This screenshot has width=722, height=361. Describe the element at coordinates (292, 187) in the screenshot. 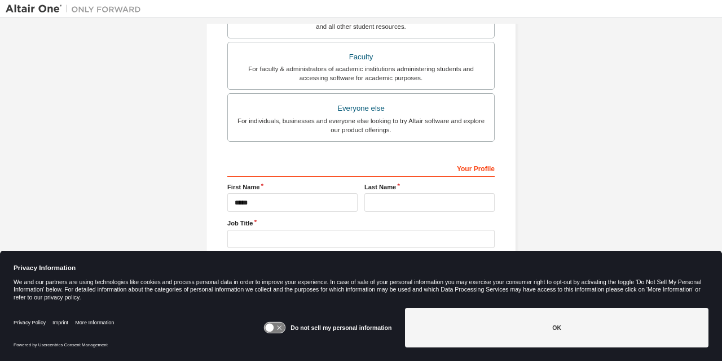

I see `label: First Name` at that location.